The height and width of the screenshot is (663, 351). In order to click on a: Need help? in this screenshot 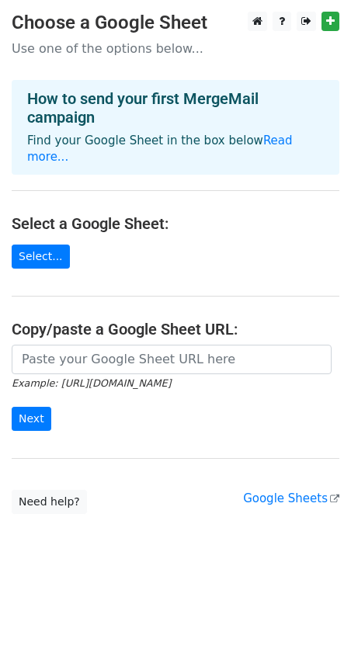, I will do `click(49, 502)`.